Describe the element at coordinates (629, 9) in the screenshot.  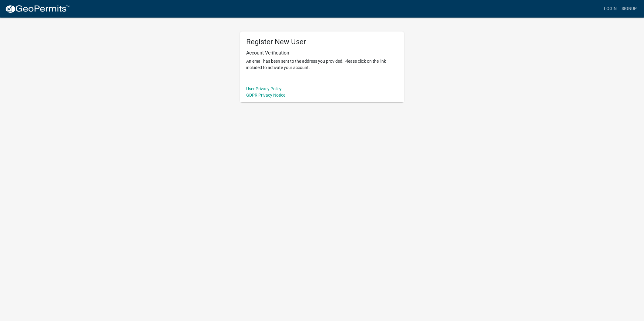
I see `a: Signup` at that location.